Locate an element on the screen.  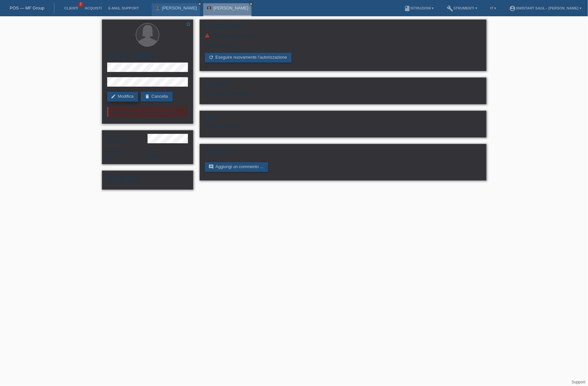
h2: Acquisti is located at coordinates (343, 86).